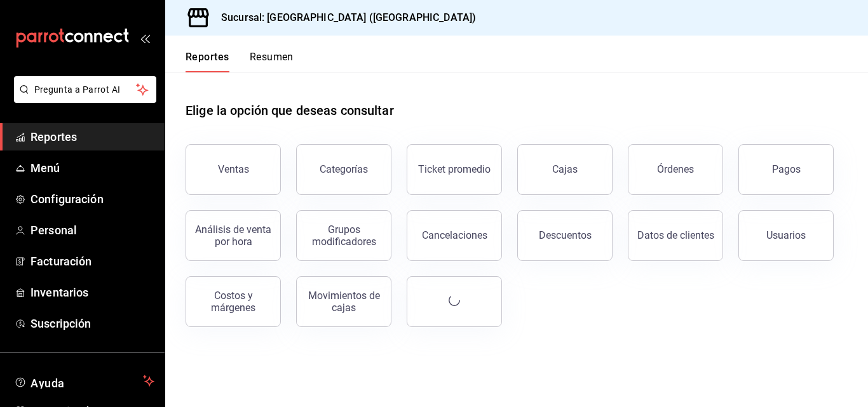 This screenshot has width=868, height=407. Describe the element at coordinates (566, 235) in the screenshot. I see `div: Descuentos` at that location.